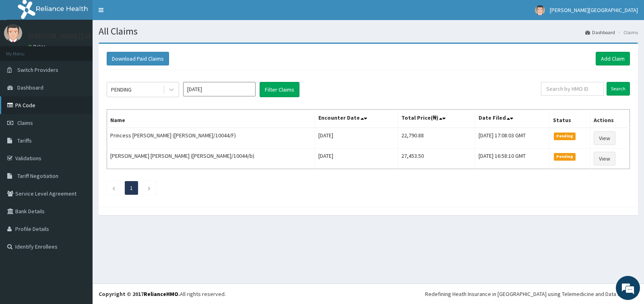 The height and width of the screenshot is (304, 644). I want to click on span: Switch Providers, so click(38, 70).